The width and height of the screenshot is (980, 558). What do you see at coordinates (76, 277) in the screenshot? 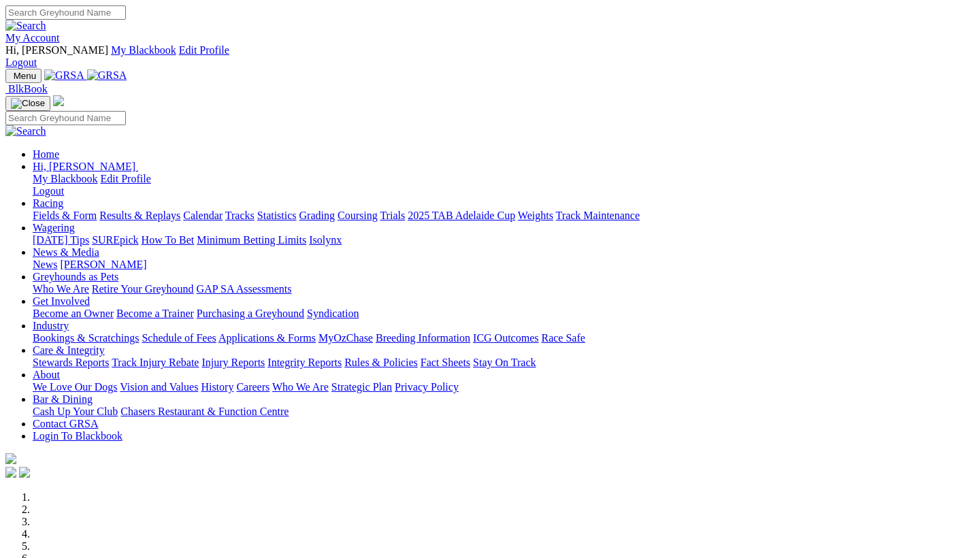
I see `a: Greyhounds as Pets` at bounding box center [76, 277].